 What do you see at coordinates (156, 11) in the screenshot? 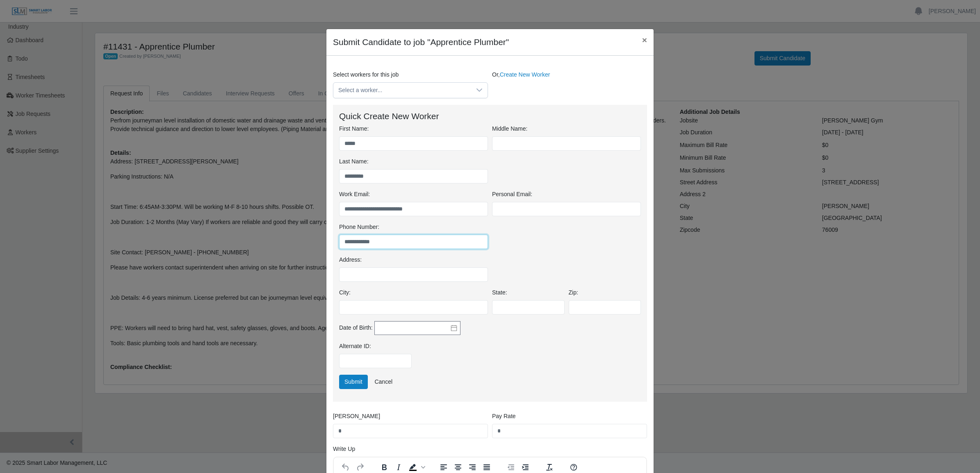
I see `body: Rich Text Area. Press ALT-0 for help.` at bounding box center [156, 11].